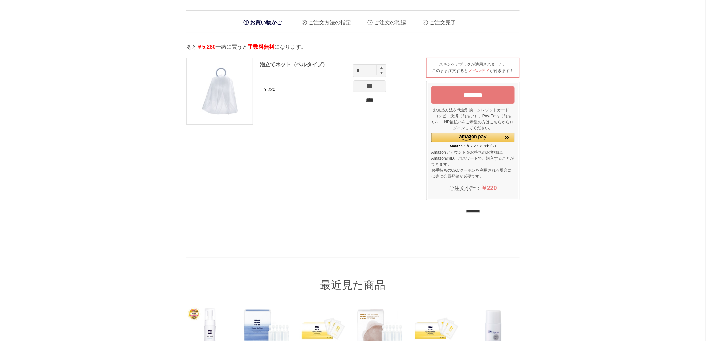 The width and height of the screenshot is (706, 341). What do you see at coordinates (473, 68) in the screenshot?
I see `div: スキンケアブックが適用されました。 このまま注文すると が付きます！` at bounding box center [473, 68].